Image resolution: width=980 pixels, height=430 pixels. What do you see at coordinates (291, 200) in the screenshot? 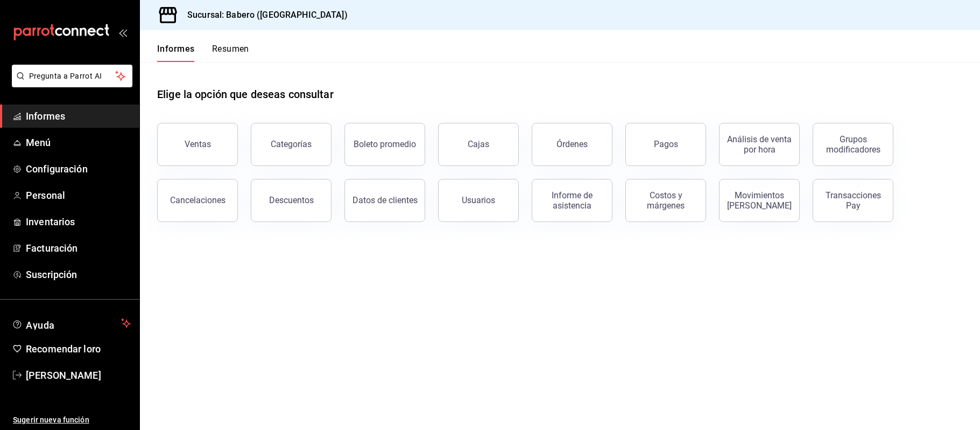
I see `button: Descuentos` at bounding box center [291, 200].